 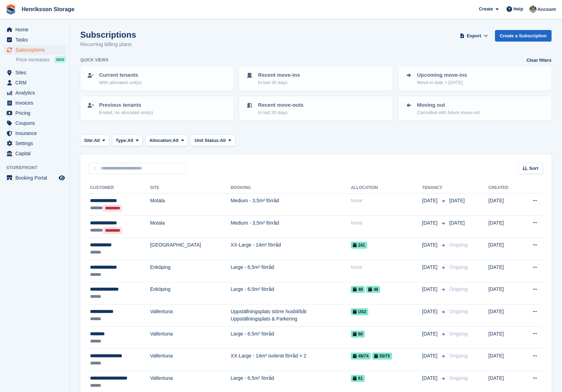 What do you see at coordinates (95, 140) in the screenshot?
I see `button: Site: All` at bounding box center [95, 140].